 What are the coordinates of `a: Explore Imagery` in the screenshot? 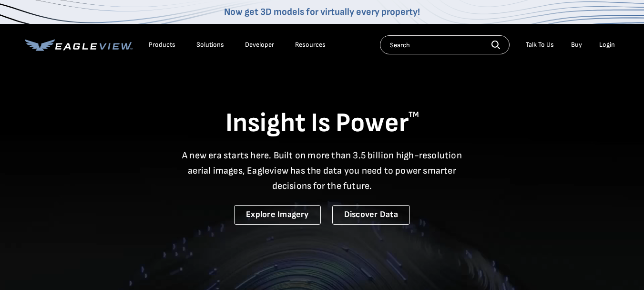 It's located at (277, 215).